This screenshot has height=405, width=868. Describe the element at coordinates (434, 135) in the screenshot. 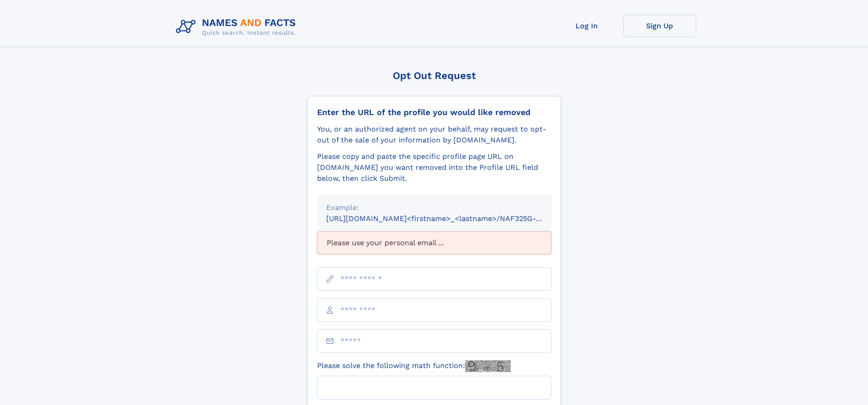

I see `div: You, or an authorized agent on your behalf, may request to opt-out of the sale of your informatio...` at that location.